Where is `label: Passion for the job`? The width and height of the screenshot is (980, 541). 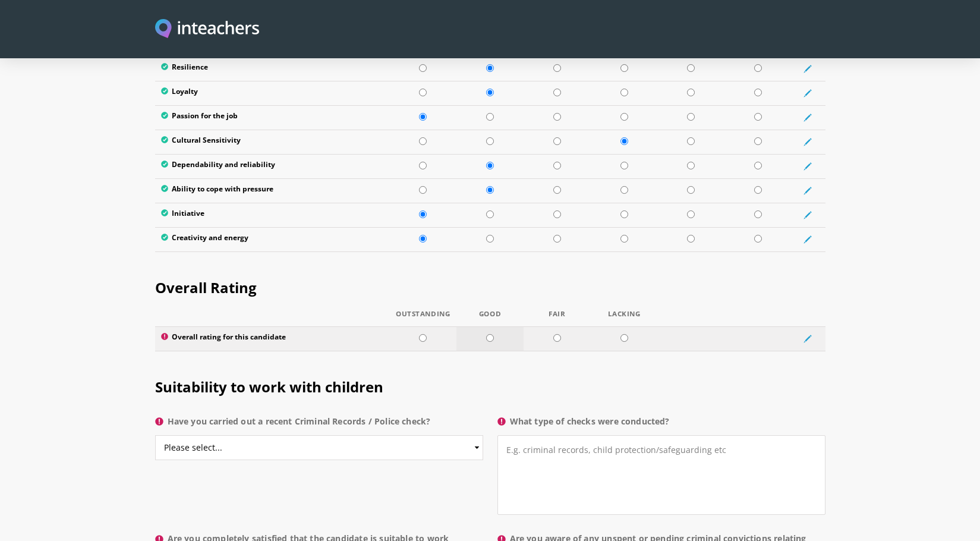
label: Passion for the job is located at coordinates (272, 118).